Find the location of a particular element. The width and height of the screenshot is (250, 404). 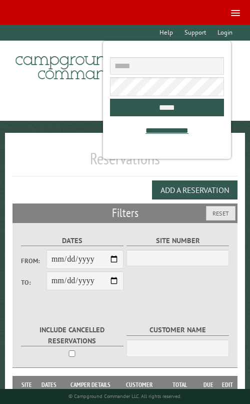

label: Customer Name is located at coordinates (178, 330).